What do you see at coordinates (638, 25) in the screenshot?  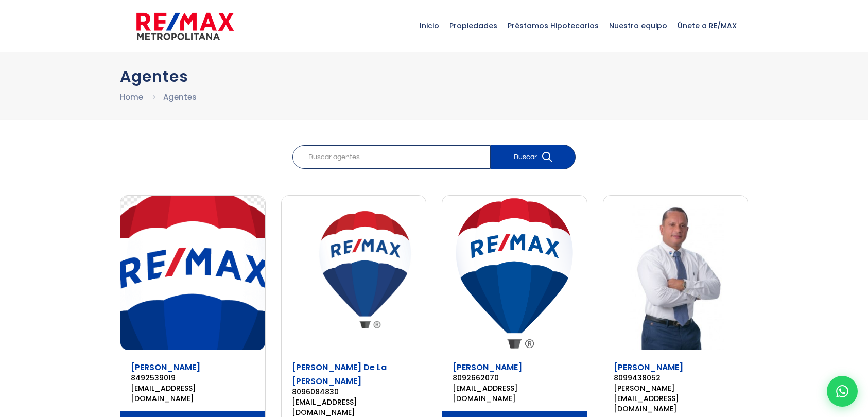 I see `span: Nuestro equipo` at bounding box center [638, 25].